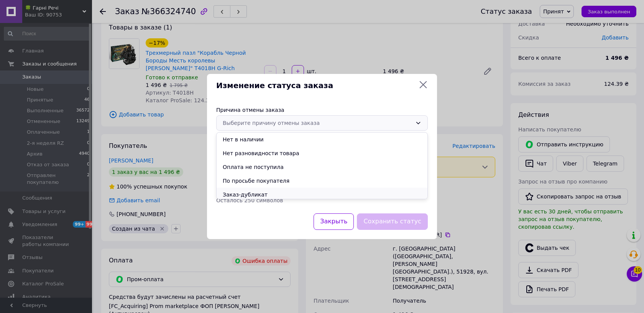 The width and height of the screenshot is (644, 313). Describe the element at coordinates (317, 123) in the screenshot. I see `div: Выберите причину отмены заказа` at that location.